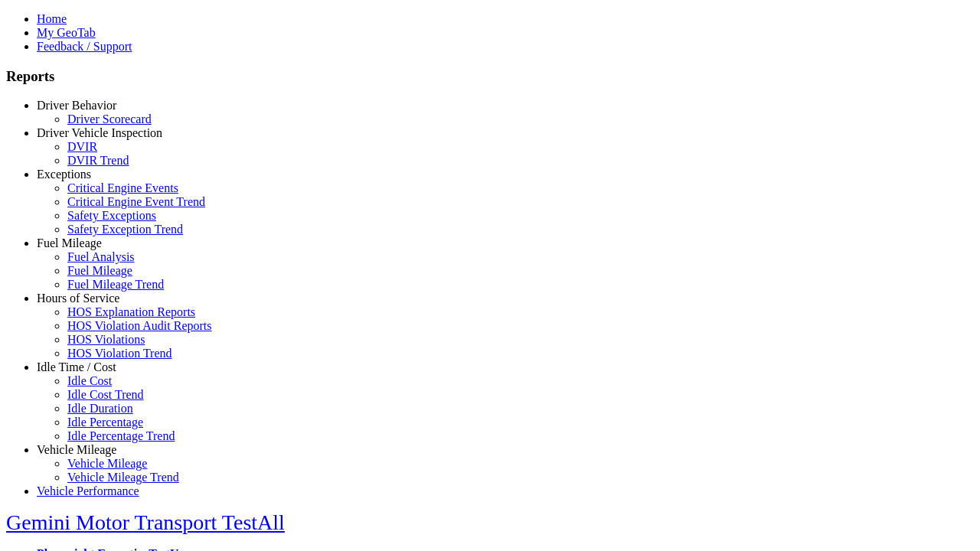 Image resolution: width=980 pixels, height=551 pixels. Describe the element at coordinates (88, 491) in the screenshot. I see `a: Vehicle Performance` at that location.